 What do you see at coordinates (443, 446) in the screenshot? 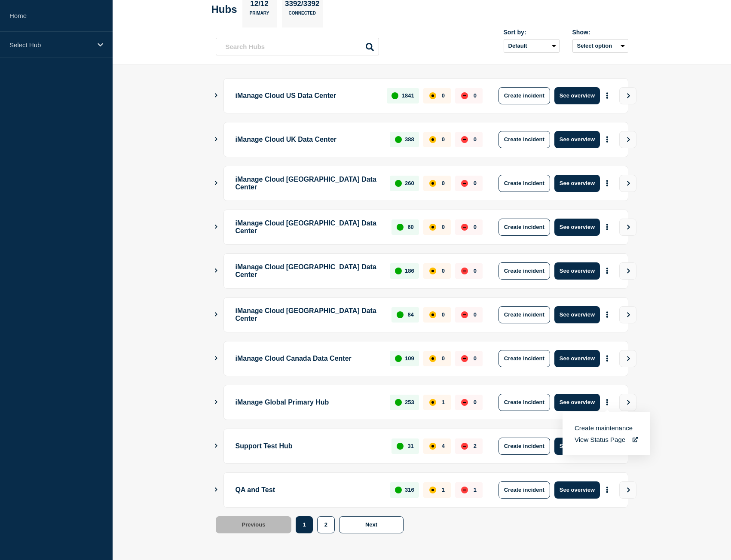
I see `p: 4` at bounding box center [443, 446].